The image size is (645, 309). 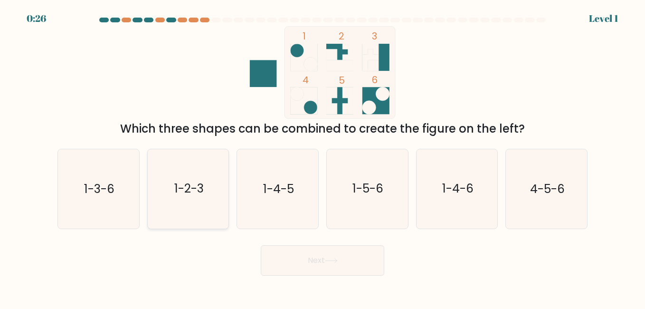 I want to click on text: 1-4-5, so click(x=278, y=189).